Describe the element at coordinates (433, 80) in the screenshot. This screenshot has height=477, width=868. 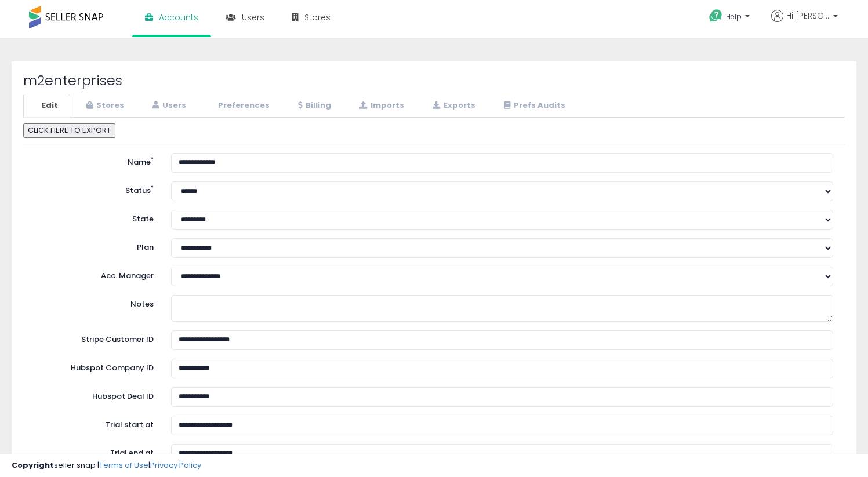
I see `h2: m2enterprises` at that location.